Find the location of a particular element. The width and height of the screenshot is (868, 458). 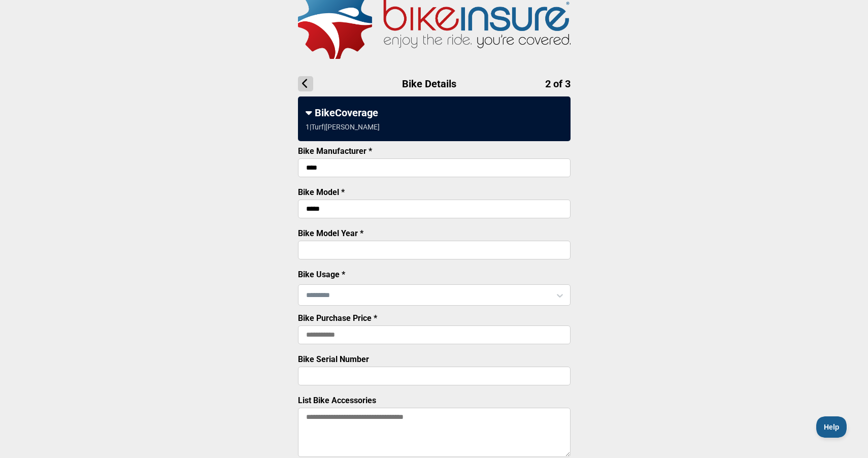

label: Bike Usage * is located at coordinates (321, 274).